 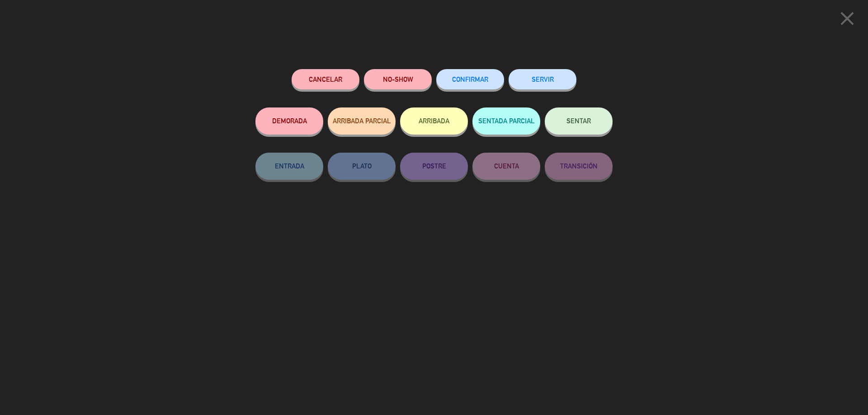 What do you see at coordinates (506, 121) in the screenshot?
I see `button: SENTADA PARCIAL` at bounding box center [506, 121].